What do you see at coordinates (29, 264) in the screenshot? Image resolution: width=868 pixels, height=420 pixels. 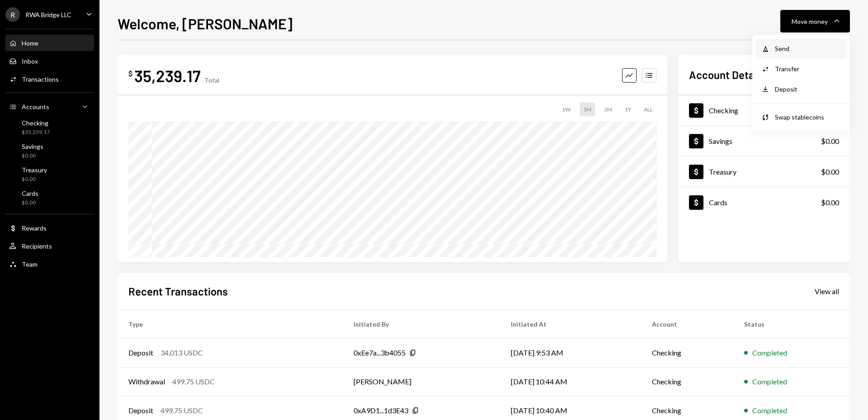 I see `div: Team` at bounding box center [29, 264].